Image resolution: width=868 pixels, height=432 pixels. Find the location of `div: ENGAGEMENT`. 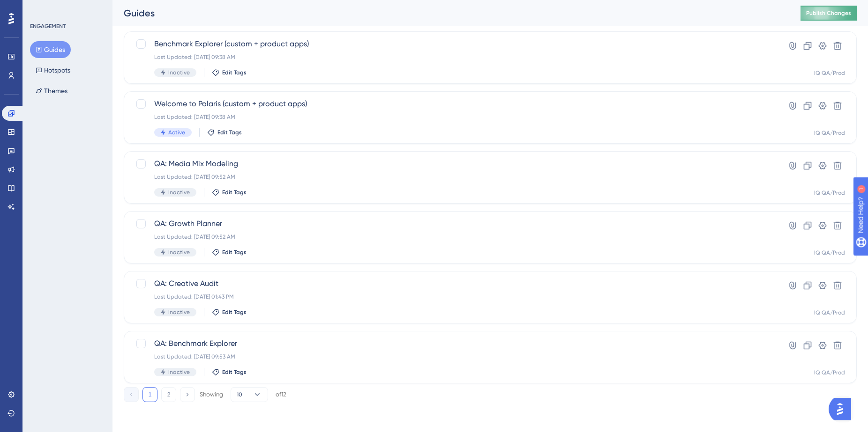

div: ENGAGEMENT is located at coordinates (48, 27).